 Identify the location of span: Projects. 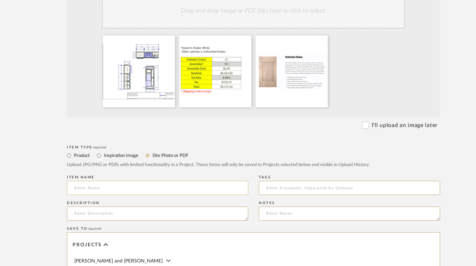
(87, 245).